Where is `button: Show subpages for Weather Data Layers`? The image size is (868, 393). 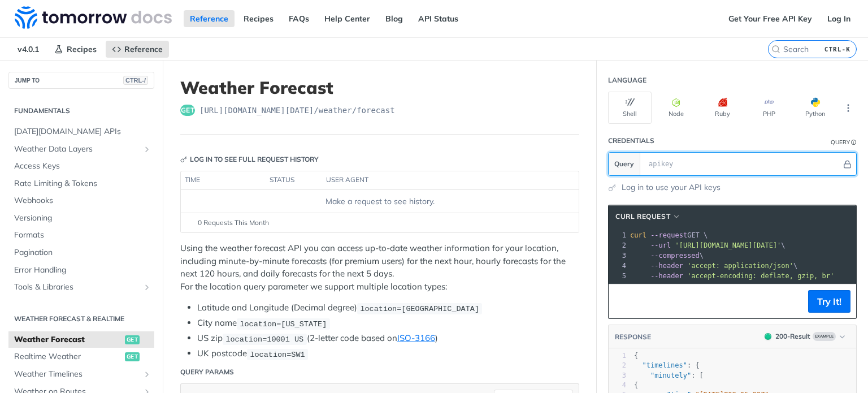 button: Show subpages for Weather Data Layers is located at coordinates (147, 149).